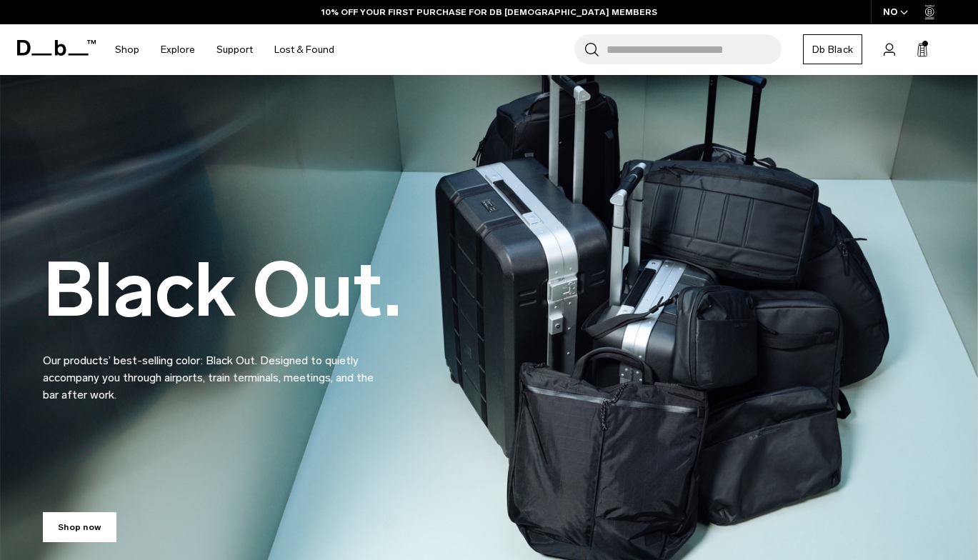 The image size is (978, 560). I want to click on a: Shop now, so click(80, 527).